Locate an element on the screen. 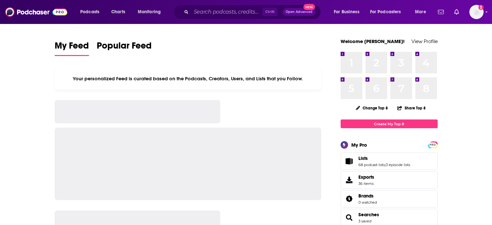 The width and height of the screenshot is (492, 225). a: Exports is located at coordinates (389, 180).